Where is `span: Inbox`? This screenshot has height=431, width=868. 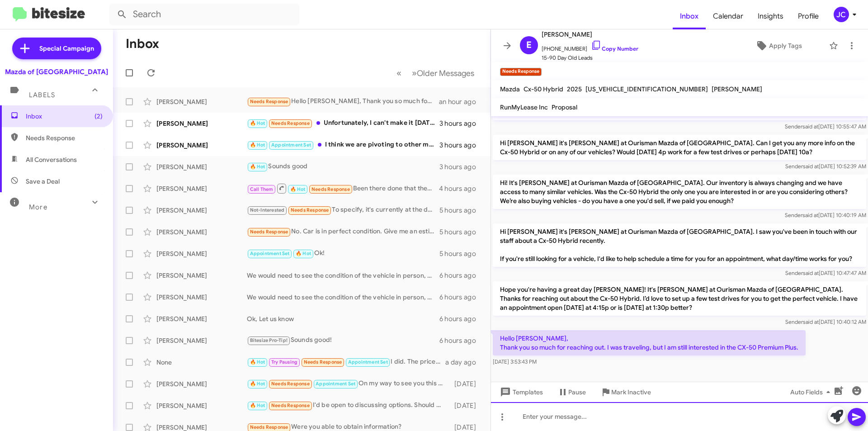
span: Inbox is located at coordinates (689, 16).